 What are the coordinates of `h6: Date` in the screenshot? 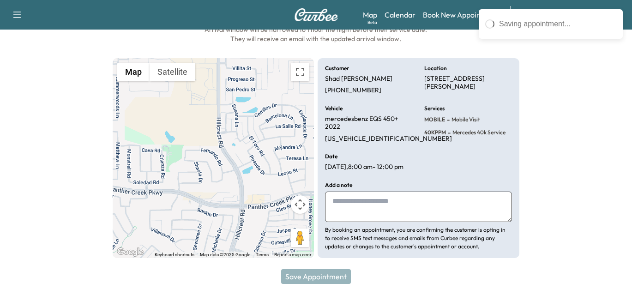 It's located at (331, 156).